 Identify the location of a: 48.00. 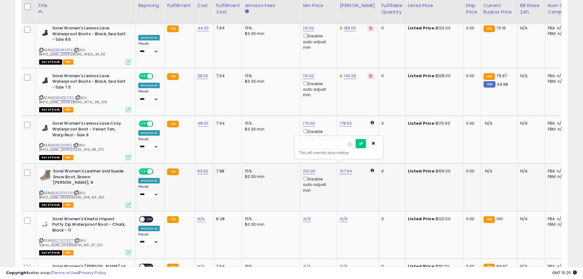
(203, 123).